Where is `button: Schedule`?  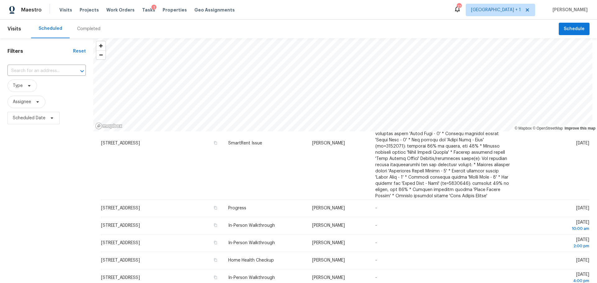 button: Schedule is located at coordinates (574, 29).